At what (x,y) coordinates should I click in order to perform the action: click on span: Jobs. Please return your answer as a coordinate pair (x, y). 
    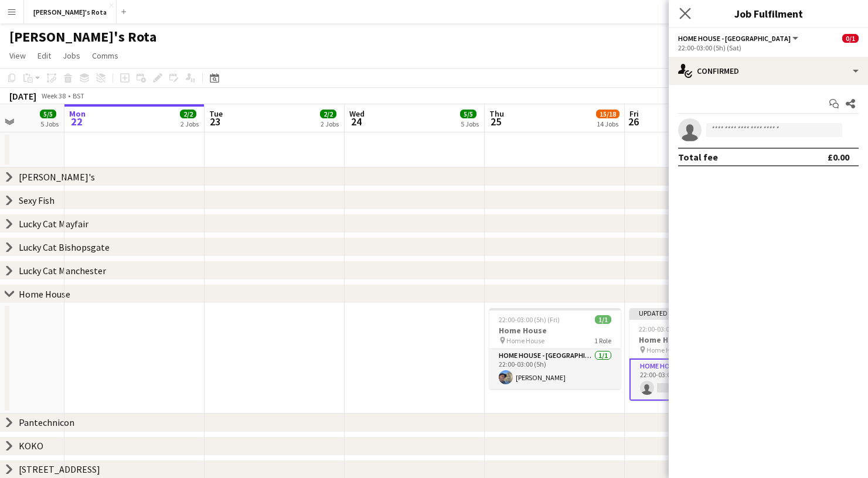
    Looking at the image, I should click on (72, 56).